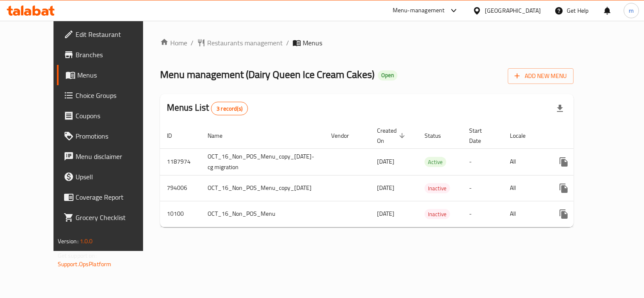 The width and height of the screenshot is (644, 298). Describe the element at coordinates (115, 218) in the screenshot. I see `span: Grocery Checklist` at that location.